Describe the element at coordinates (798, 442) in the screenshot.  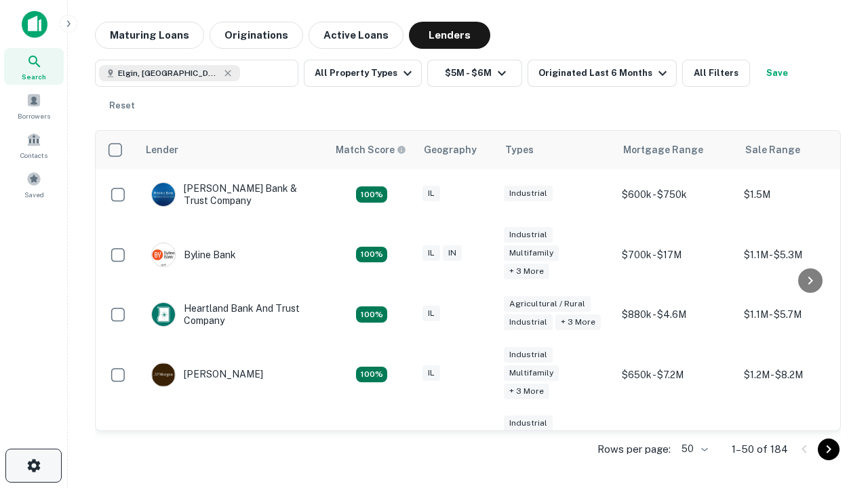
I see `td: $1M - $10M` at that location.